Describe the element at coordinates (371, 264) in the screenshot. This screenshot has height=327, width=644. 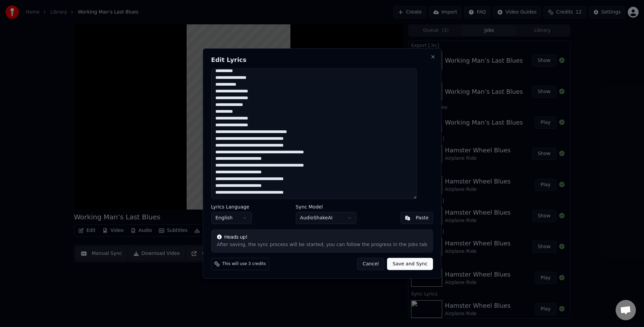
I see `button: Cancel` at that location.